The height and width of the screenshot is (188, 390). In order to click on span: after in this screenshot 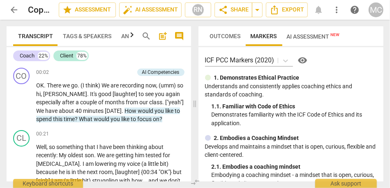, I will do `click(69, 102)`.